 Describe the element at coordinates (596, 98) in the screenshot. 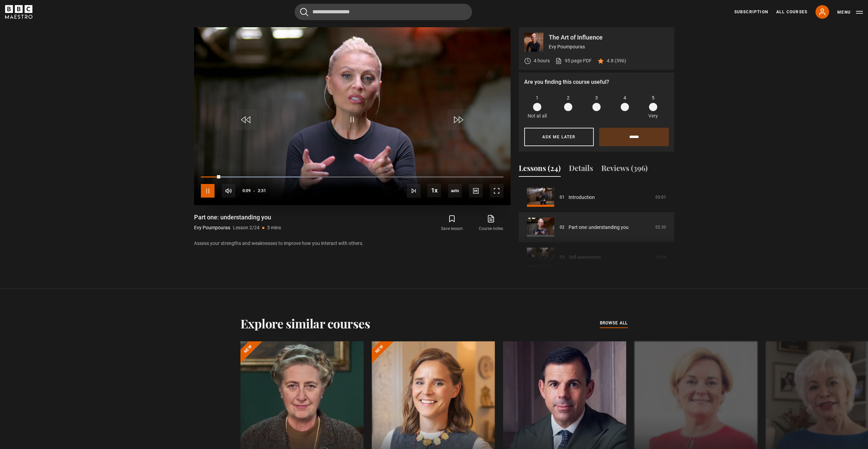

I see `span: 3` at that location.